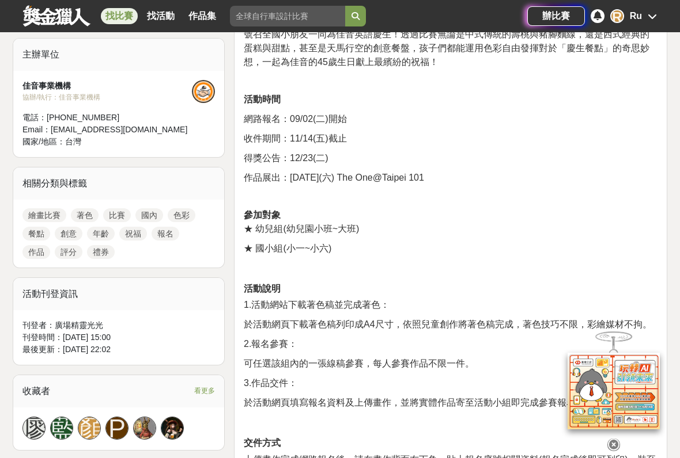  Describe the element at coordinates (204, 391) in the screenshot. I see `span: 看更多` at that location.